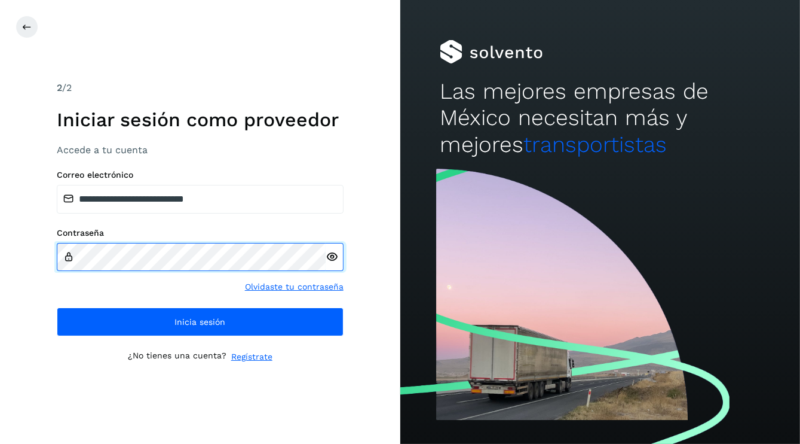 The height and width of the screenshot is (444, 800). Describe the element at coordinates (200, 322) in the screenshot. I see `button: Inicia sesión` at that location.